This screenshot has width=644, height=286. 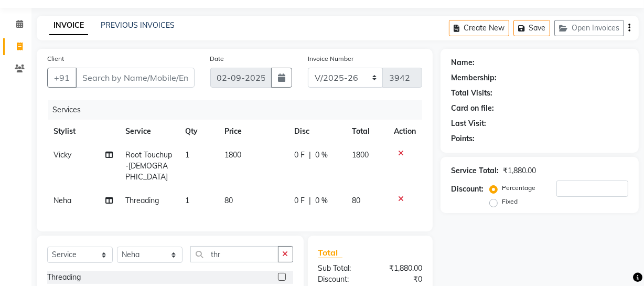 I want to click on th: Price, so click(x=253, y=131).